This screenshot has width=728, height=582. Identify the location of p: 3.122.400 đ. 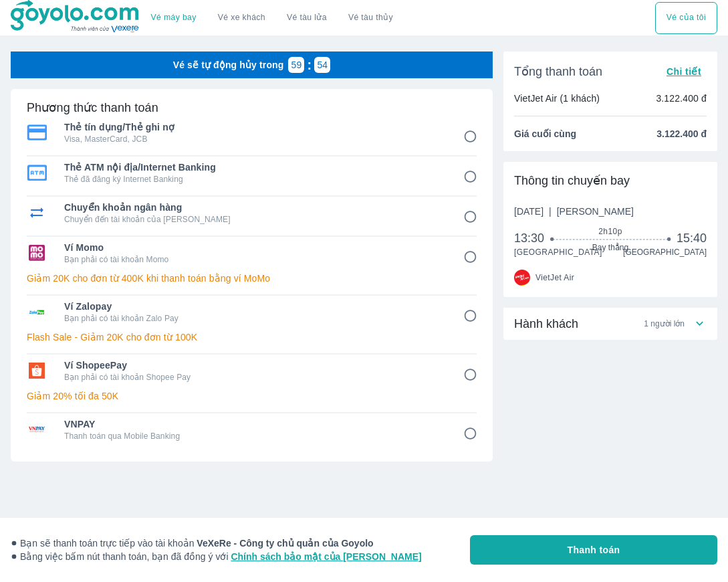
(681, 98).